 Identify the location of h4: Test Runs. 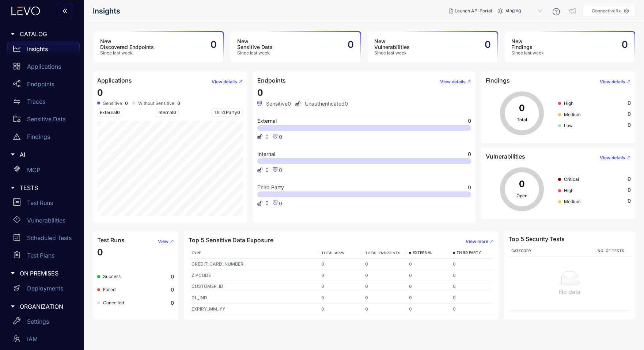
(111, 240).